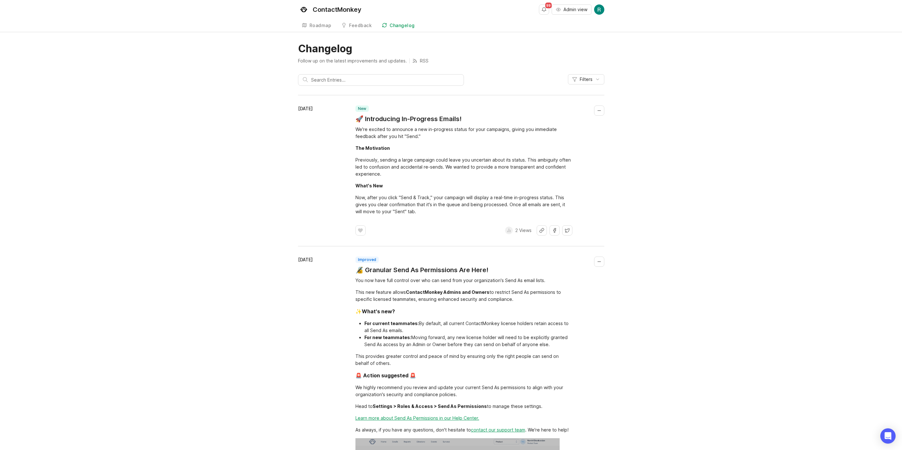 This screenshot has width=902, height=450. What do you see at coordinates (548, 5) in the screenshot?
I see `span: 99` at bounding box center [548, 5].